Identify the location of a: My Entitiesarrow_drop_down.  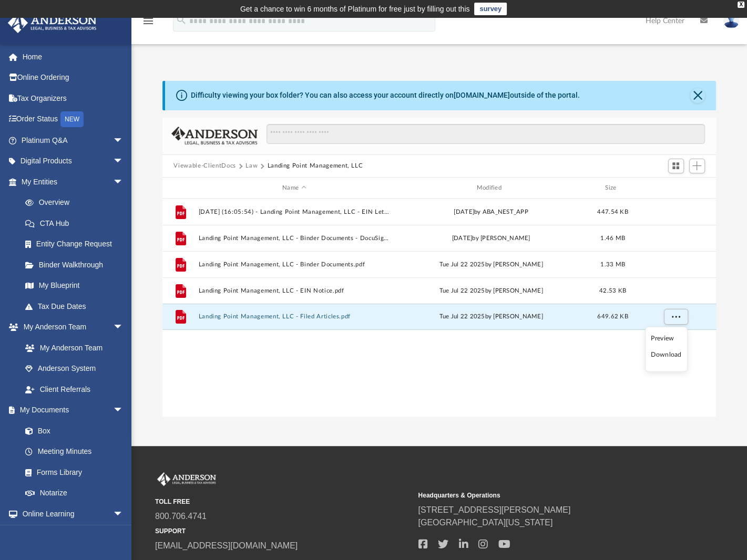
(73, 182).